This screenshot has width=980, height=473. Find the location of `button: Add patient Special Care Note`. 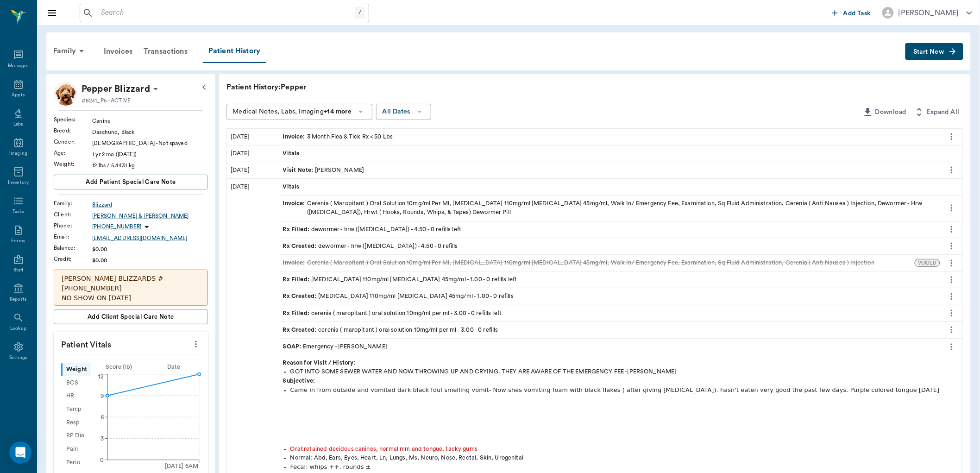

button: Add patient Special Care Note is located at coordinates (131, 182).